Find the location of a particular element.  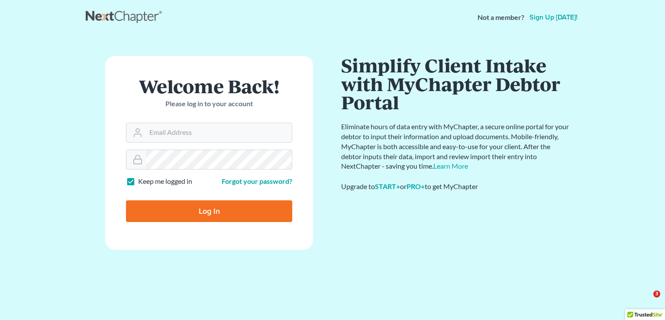

a: PRO+ is located at coordinates (416, 186).